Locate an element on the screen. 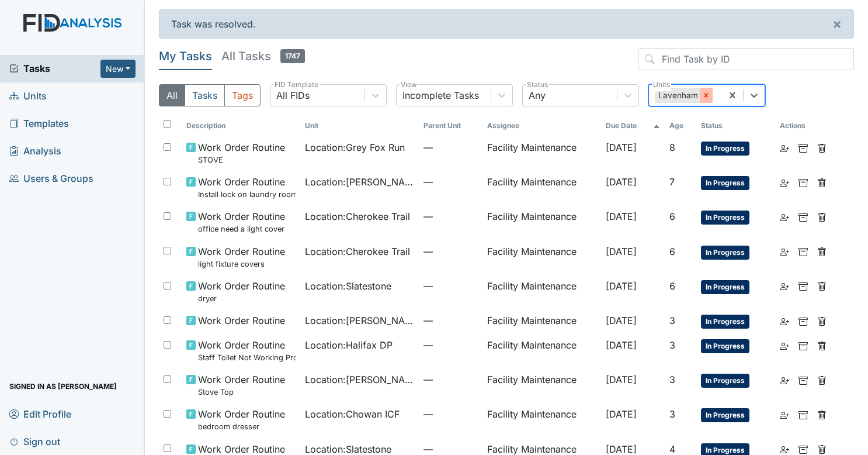 This screenshot has width=868, height=455. div: Type filter is located at coordinates (210, 96).